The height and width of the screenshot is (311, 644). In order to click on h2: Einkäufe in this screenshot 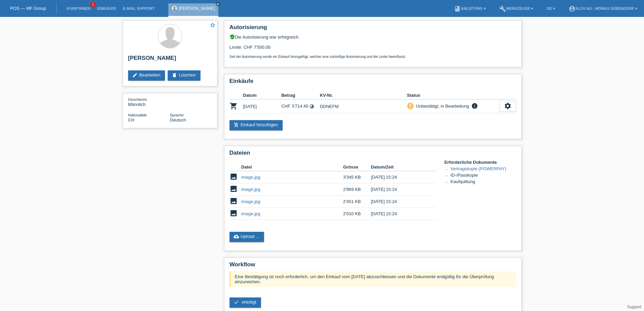, I will do `click(373, 83)`.